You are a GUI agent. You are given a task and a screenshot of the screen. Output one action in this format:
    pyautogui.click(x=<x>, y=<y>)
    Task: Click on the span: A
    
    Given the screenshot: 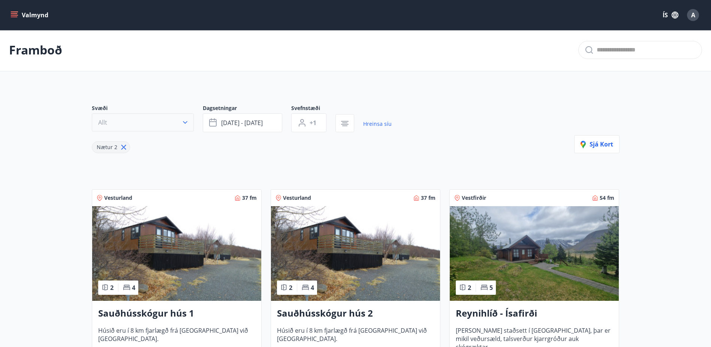 What is the action you would take?
    pyautogui.click(x=693, y=15)
    